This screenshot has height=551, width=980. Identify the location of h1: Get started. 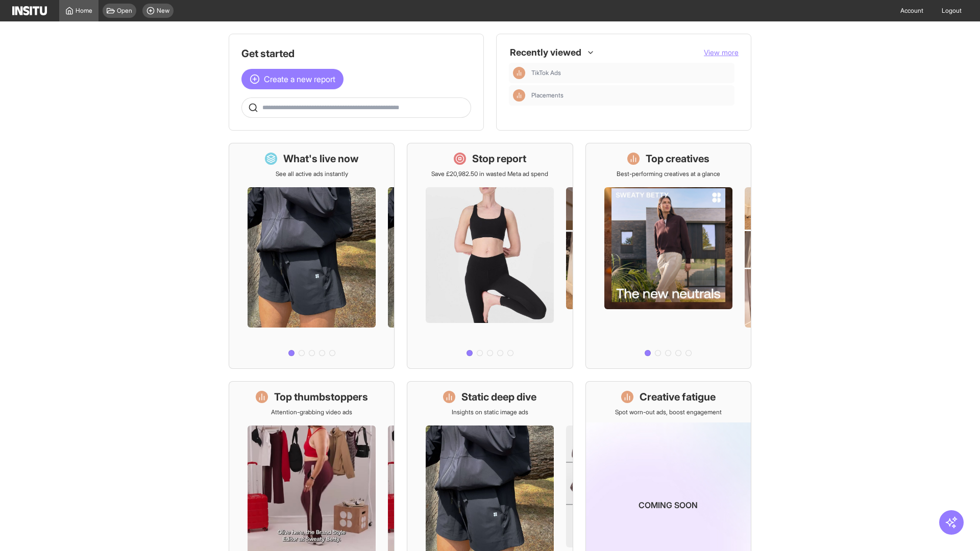
(356, 53).